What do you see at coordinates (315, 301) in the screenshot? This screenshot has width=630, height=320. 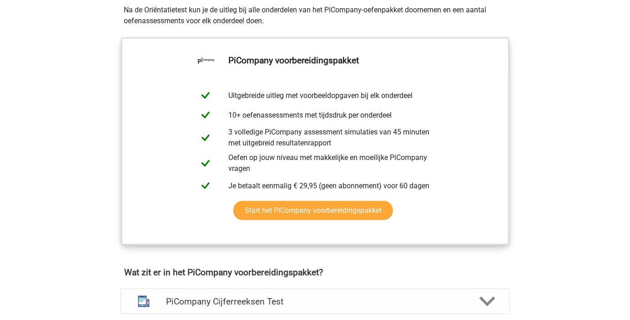 I see `h4: PiCompany Cijferreeksen Test` at bounding box center [315, 301].